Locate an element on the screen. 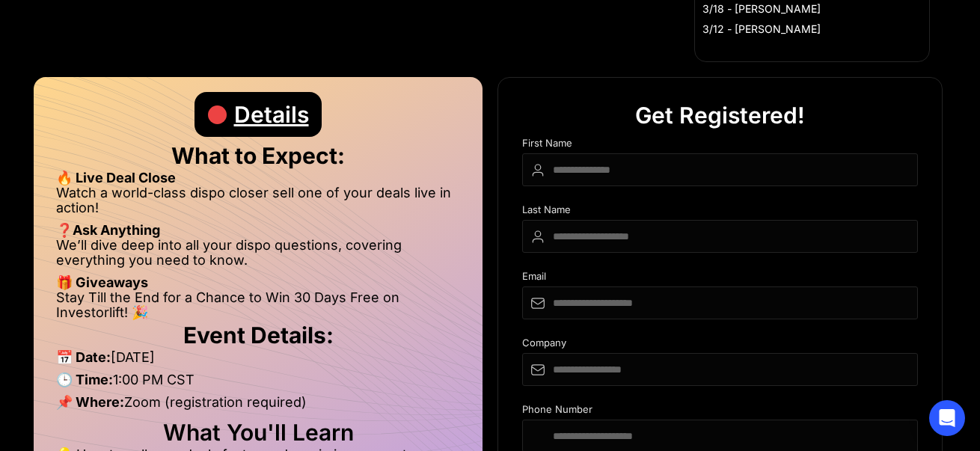 The height and width of the screenshot is (451, 980). div: Open Intercom Messenger is located at coordinates (946, 418).